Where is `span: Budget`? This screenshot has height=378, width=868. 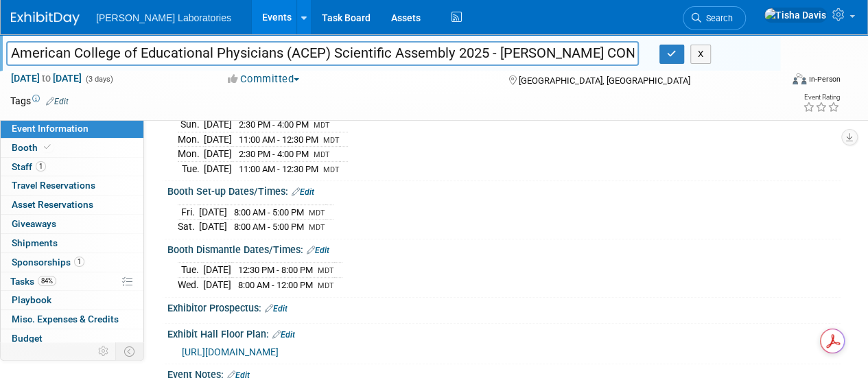
span: Budget is located at coordinates (27, 339).